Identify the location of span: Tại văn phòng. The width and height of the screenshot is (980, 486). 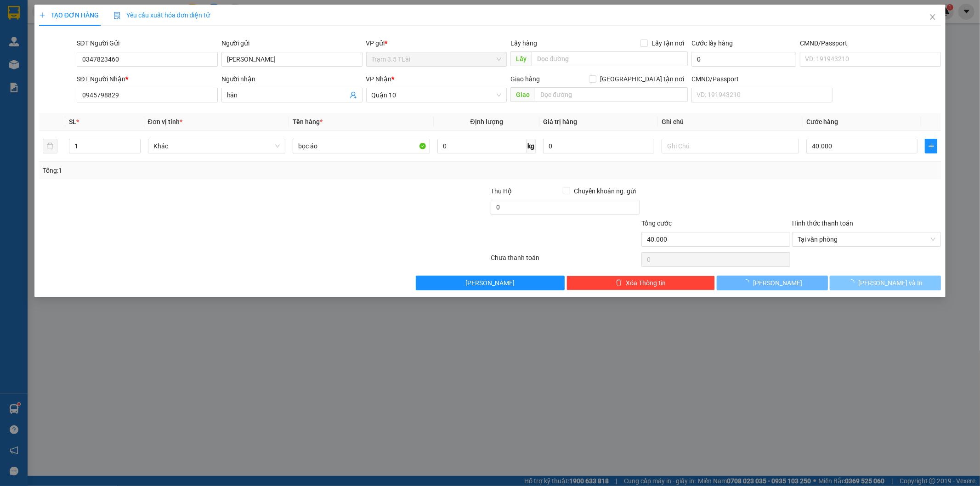
(866, 240).